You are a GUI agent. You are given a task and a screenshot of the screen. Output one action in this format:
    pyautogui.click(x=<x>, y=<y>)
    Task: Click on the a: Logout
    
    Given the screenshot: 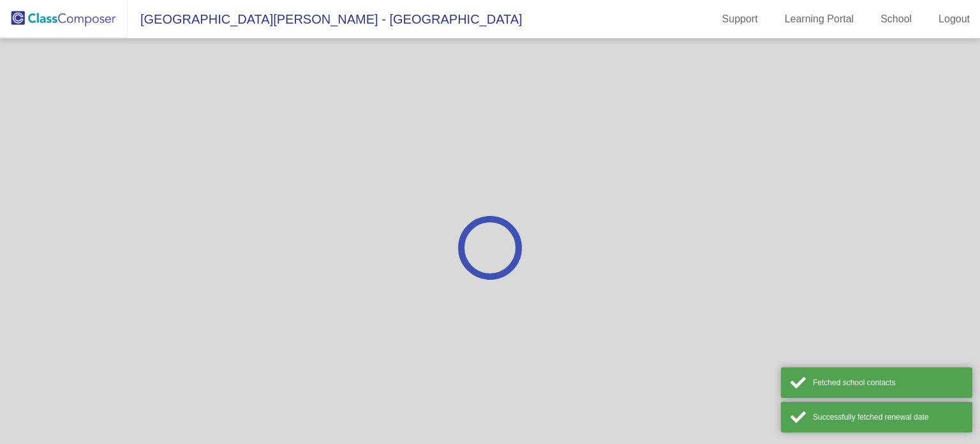 What is the action you would take?
    pyautogui.click(x=954, y=19)
    